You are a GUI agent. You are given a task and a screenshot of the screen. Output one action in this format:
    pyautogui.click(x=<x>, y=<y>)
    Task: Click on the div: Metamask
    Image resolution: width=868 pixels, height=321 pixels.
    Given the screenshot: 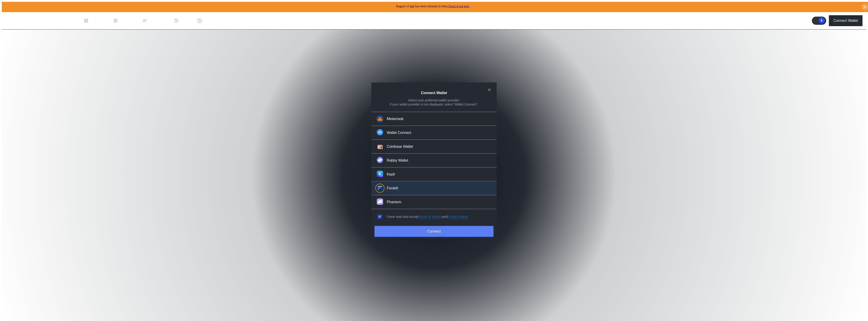 What is the action you would take?
    pyautogui.click(x=395, y=118)
    